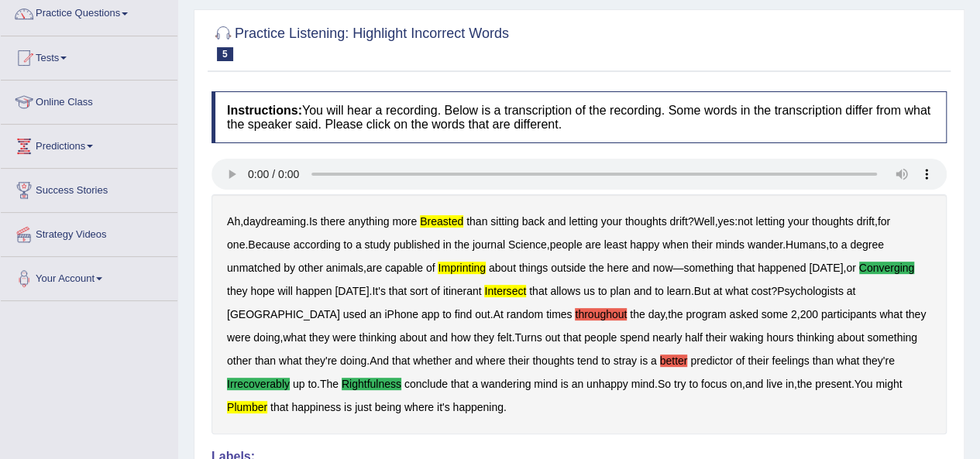 The width and height of the screenshot is (980, 459). I want to click on b: were, so click(238, 338).